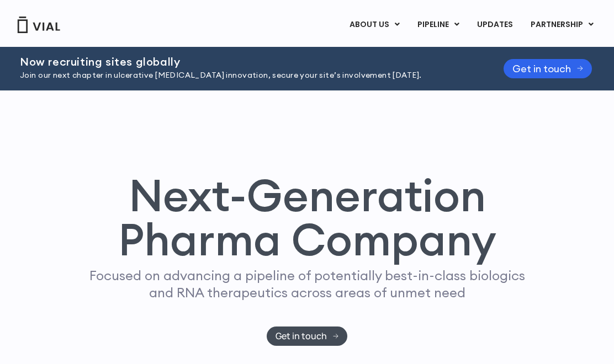  What do you see at coordinates (494, 25) in the screenshot?
I see `a: UPDATES` at bounding box center [494, 25].